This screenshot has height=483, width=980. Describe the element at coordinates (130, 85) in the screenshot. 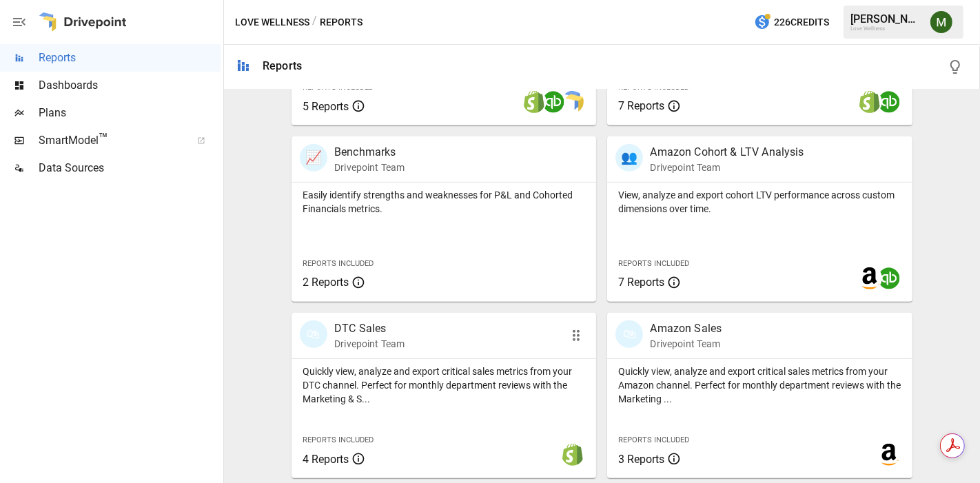

I see `span: Dashboards` at that location.